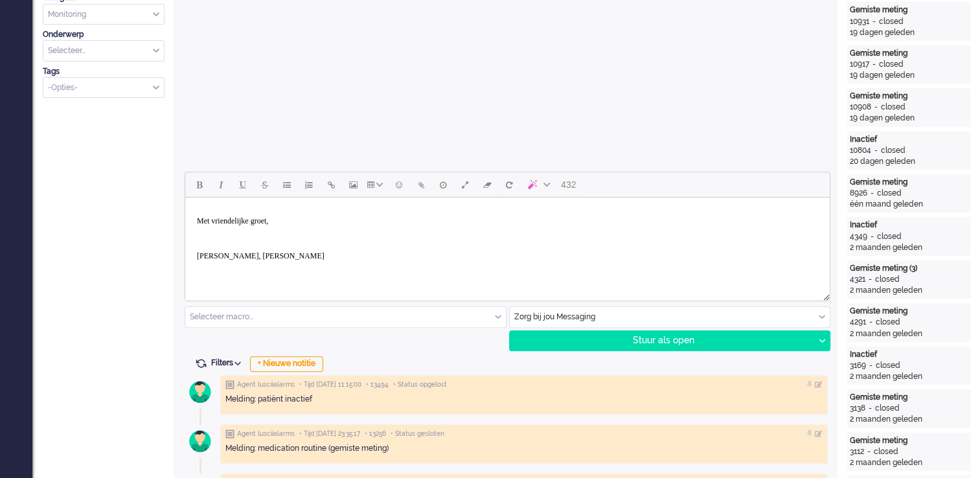 The height and width of the screenshot is (478, 980). I want to click on span: • 13494, so click(377, 385).